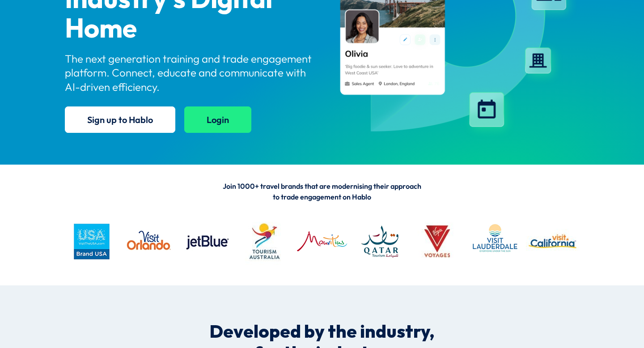 The width and height of the screenshot is (644, 348). I want to click on img: LAUDERDALE, so click(494, 241).